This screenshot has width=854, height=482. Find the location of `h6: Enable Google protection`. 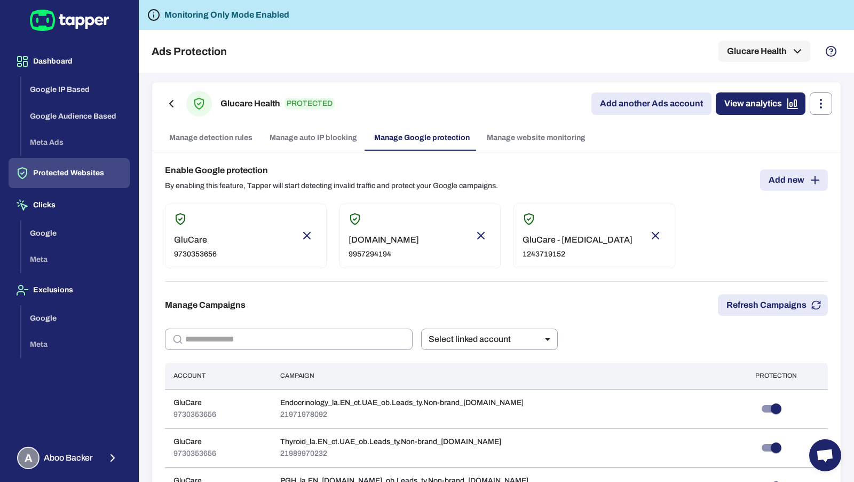

h6: Enable Google protection is located at coordinates (332, 170).